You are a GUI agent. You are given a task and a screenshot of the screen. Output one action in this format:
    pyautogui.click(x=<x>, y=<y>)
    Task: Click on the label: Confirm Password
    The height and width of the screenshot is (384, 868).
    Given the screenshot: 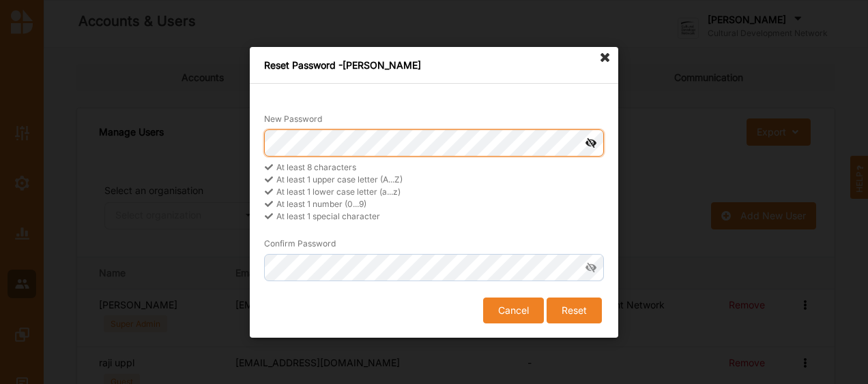 What is the action you would take?
    pyautogui.click(x=299, y=244)
    